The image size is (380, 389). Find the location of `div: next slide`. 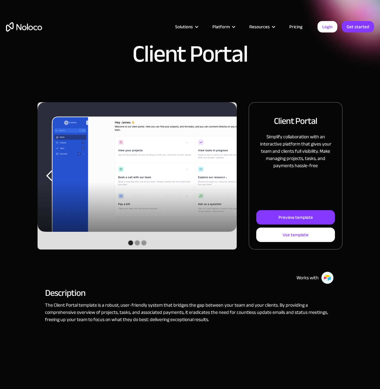

div: next slide is located at coordinates (225, 176).